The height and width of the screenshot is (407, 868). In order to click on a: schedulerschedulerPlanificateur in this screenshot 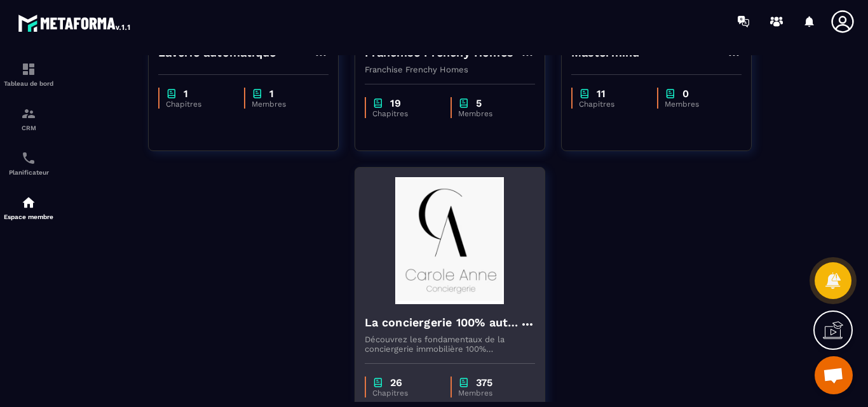, I will do `click(29, 164)`.